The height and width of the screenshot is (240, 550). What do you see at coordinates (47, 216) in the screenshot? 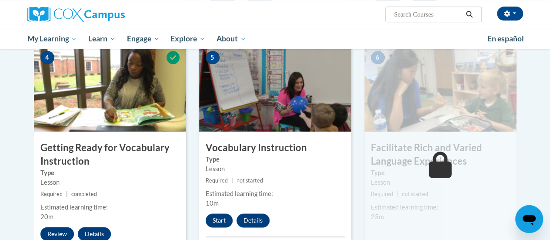
I see `span: 20m` at bounding box center [47, 216].